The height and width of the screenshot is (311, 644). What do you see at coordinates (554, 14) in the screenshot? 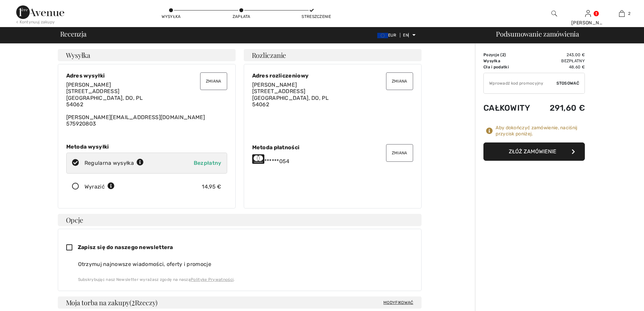
I see `img: wyszukaj na stronie internetowej` at bounding box center [554, 14].